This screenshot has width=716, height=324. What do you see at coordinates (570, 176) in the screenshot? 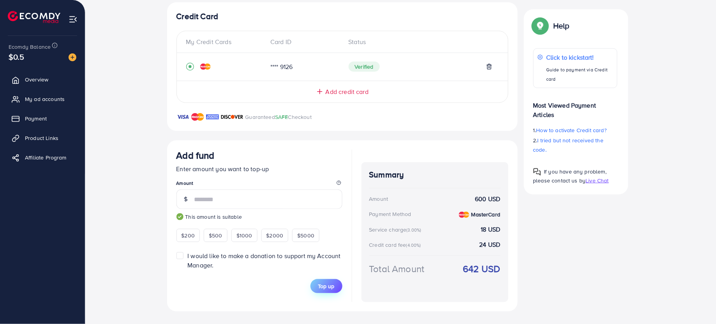
I see `span: If you have any problem, please contact us by` at bounding box center [570, 176].